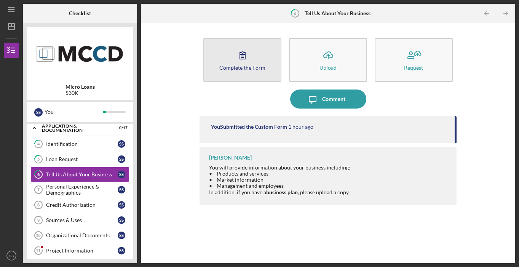  Describe the element at coordinates (80, 159) in the screenshot. I see `a: 5Loan RequestSS` at that location.